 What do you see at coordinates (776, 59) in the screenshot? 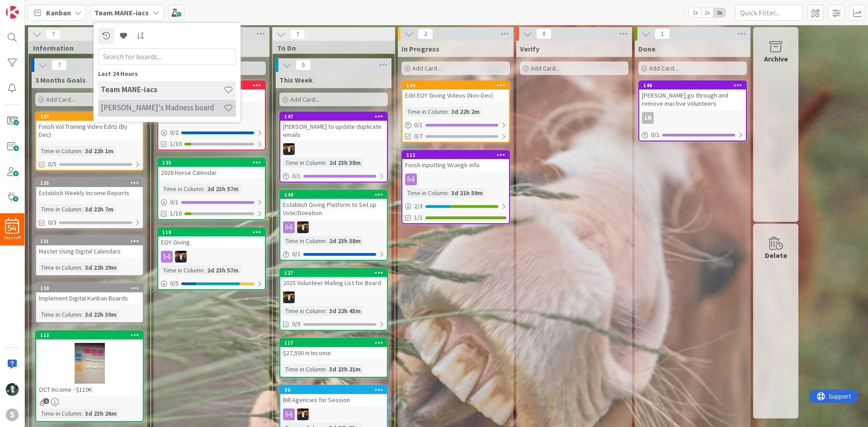
I see `div: Archive` at bounding box center [776, 59].